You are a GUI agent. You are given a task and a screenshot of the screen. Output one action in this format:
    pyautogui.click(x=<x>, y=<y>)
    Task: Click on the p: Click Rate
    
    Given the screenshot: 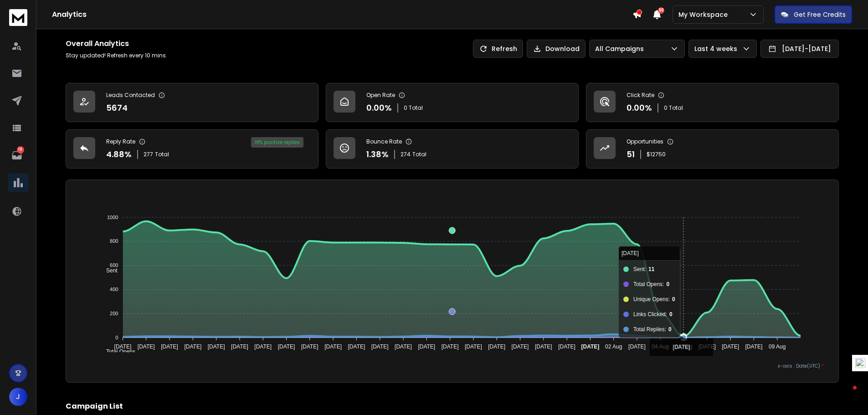 What is the action you would take?
    pyautogui.click(x=640, y=95)
    